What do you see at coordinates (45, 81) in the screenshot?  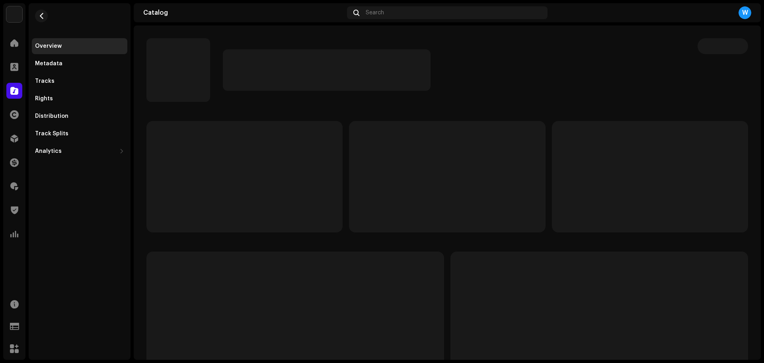 I see `div: Tracks` at bounding box center [45, 81].